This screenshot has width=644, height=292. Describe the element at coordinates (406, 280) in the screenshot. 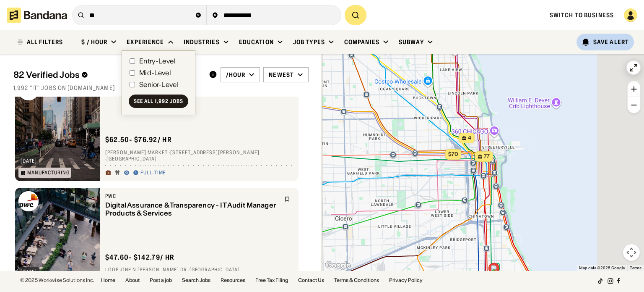

I see `a: Privacy Policy` at that location.